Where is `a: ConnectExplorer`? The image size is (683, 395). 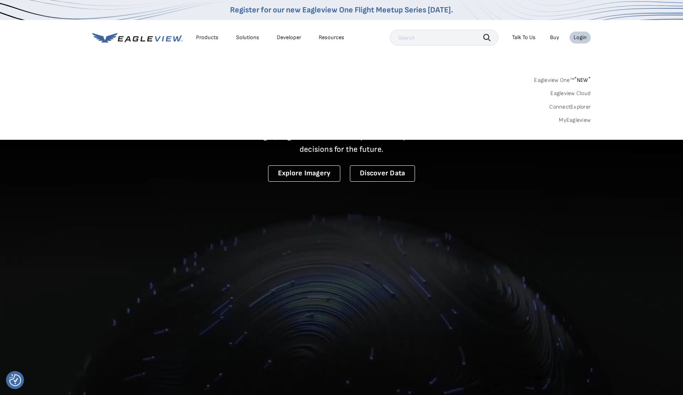
a: ConnectExplorer is located at coordinates (570, 107).